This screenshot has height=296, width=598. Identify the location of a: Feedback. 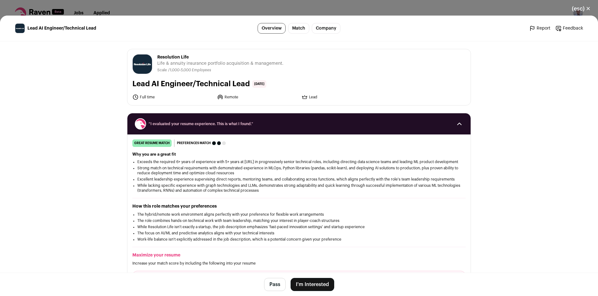
(569, 28).